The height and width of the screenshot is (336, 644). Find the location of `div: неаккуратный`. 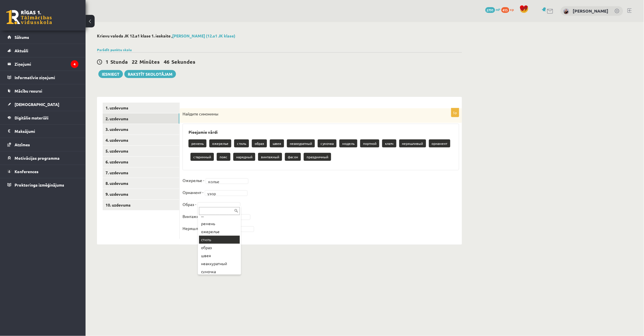

div: неаккуратный is located at coordinates (220, 264).